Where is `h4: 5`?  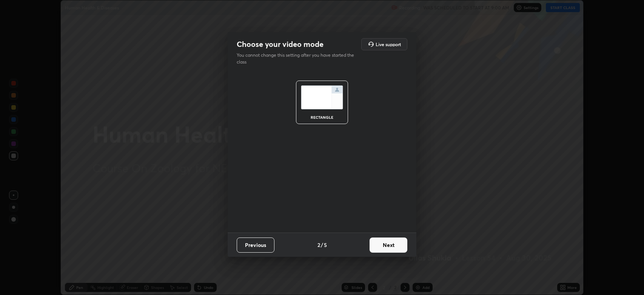
h4: 5 is located at coordinates (325, 244).